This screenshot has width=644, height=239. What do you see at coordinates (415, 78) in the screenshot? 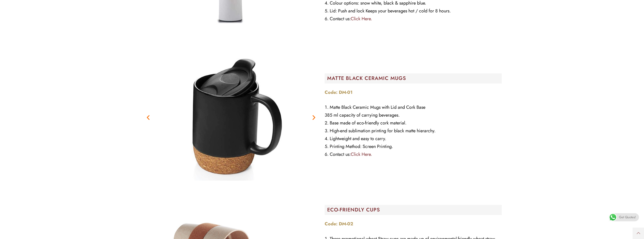
I see `h2: MATTE BLACK CERAMIC MUGS` at bounding box center [415, 78].